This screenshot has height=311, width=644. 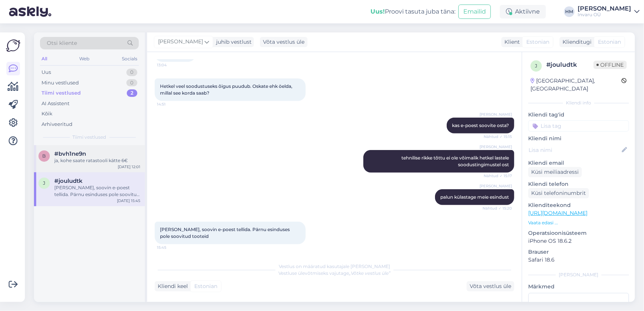 I want to click on span: 14:51, so click(x=171, y=104).